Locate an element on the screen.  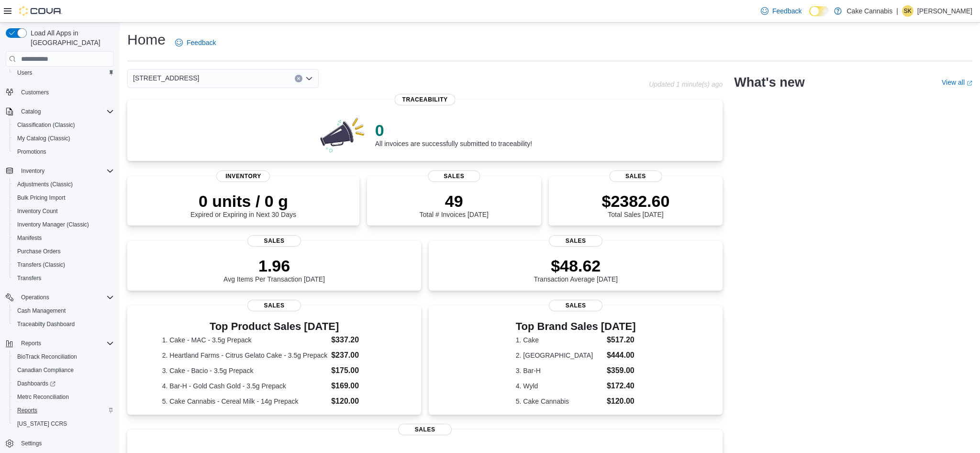
button: Inventory Count is located at coordinates (64, 211).